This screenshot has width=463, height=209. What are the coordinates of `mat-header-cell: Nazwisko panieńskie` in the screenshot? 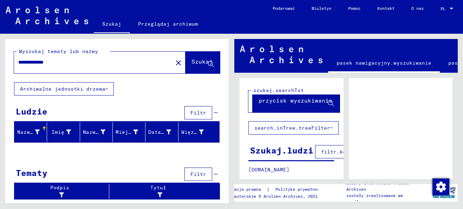 It's located at (96, 132).